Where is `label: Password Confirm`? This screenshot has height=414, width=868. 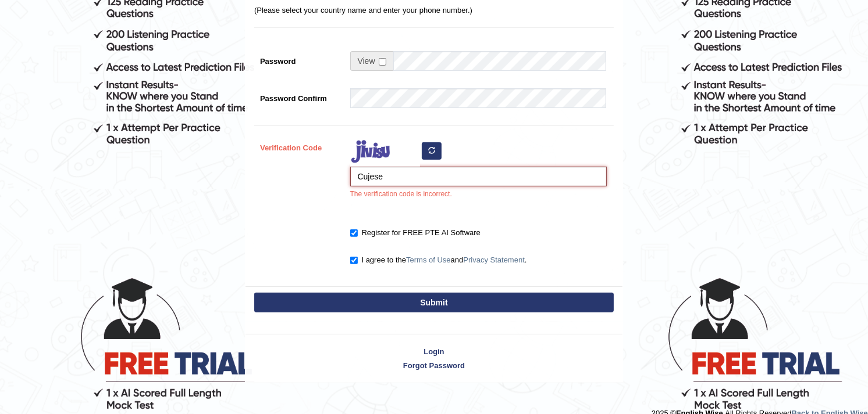
label: Password Confirm is located at coordinates (299, 96).